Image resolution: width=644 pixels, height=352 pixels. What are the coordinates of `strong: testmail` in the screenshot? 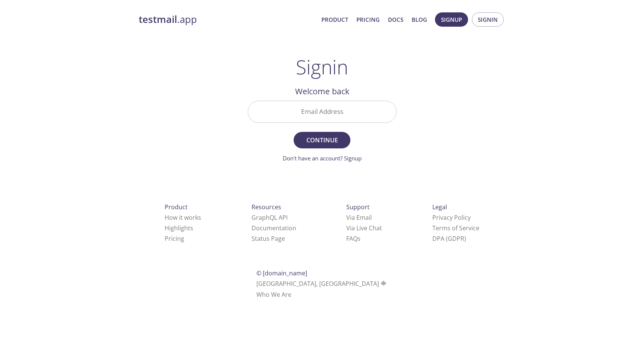 It's located at (158, 19).